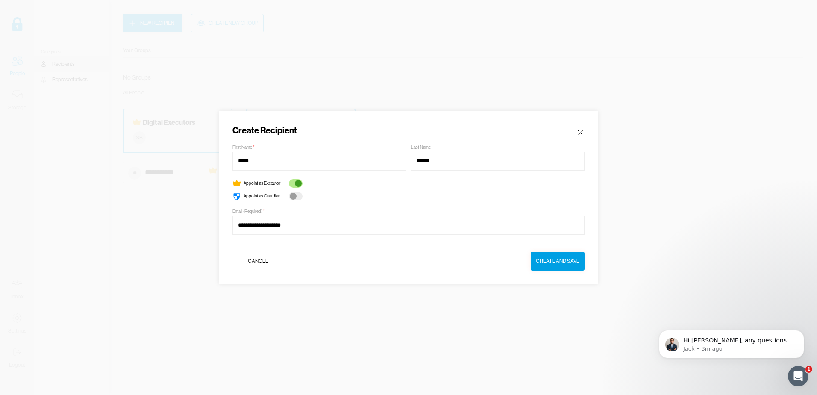 This screenshot has width=817, height=395. Describe the element at coordinates (262, 196) in the screenshot. I see `div: Appoint as Guardian` at that location.